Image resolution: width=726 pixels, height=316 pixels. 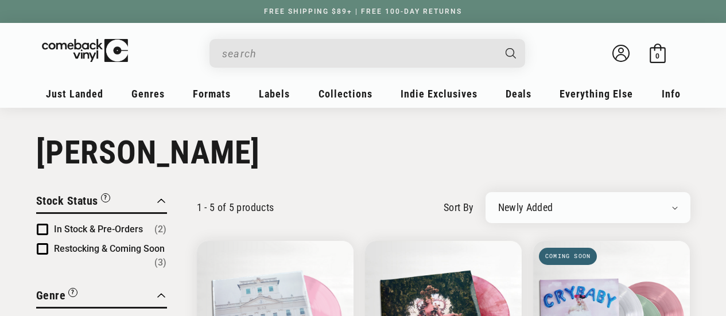 What do you see at coordinates (212, 94) in the screenshot?
I see `span: Formats` at bounding box center [212, 94].